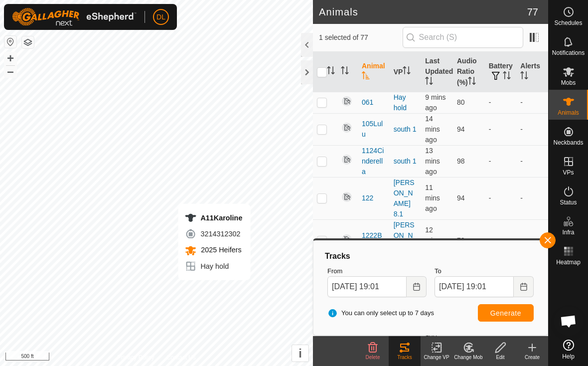 This screenshot has width=588, height=366. Describe the element at coordinates (568, 142) in the screenshot. I see `span: Neckbands` at that location.